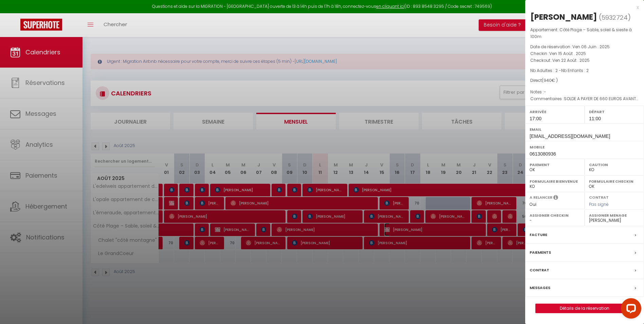 This screenshot has width=644, height=324. What do you see at coordinates (540, 287) in the screenshot?
I see `label: Messages` at bounding box center [540, 287].